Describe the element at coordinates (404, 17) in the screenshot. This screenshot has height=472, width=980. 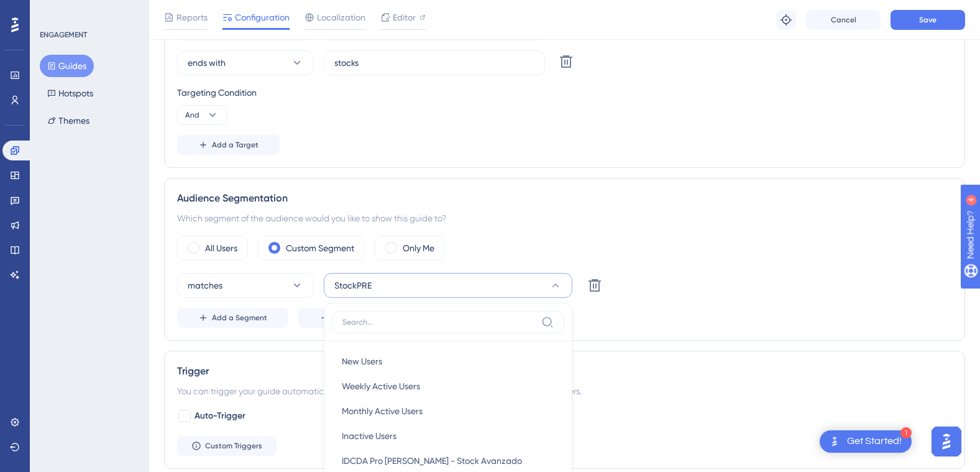
I see `span: Editor` at that location.